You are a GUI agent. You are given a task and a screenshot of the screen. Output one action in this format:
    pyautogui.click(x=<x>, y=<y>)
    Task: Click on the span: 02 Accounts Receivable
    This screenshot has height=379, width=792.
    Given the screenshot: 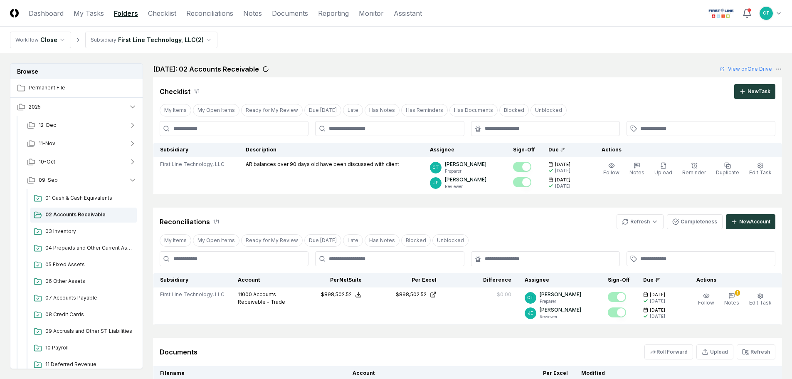 What is the action you would take?
    pyautogui.click(x=89, y=215)
    